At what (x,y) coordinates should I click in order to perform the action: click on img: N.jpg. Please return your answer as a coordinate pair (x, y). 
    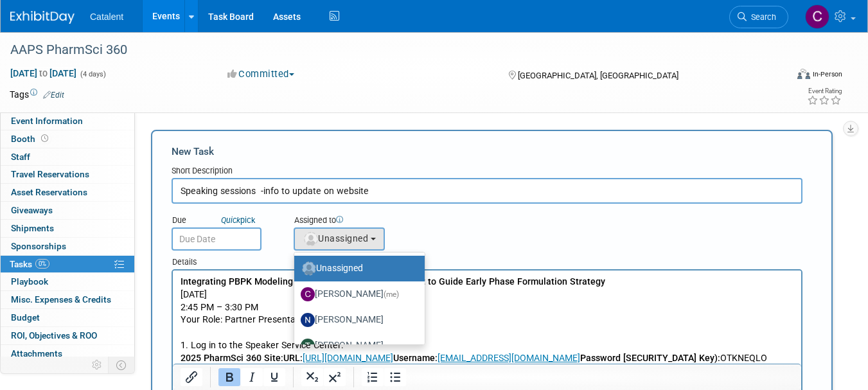
    Looking at the image, I should click on (307, 320).